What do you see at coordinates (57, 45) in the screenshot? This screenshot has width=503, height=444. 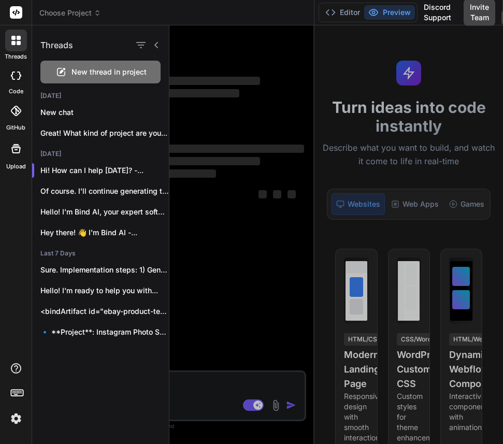 I see `h1: Threads` at bounding box center [57, 45].